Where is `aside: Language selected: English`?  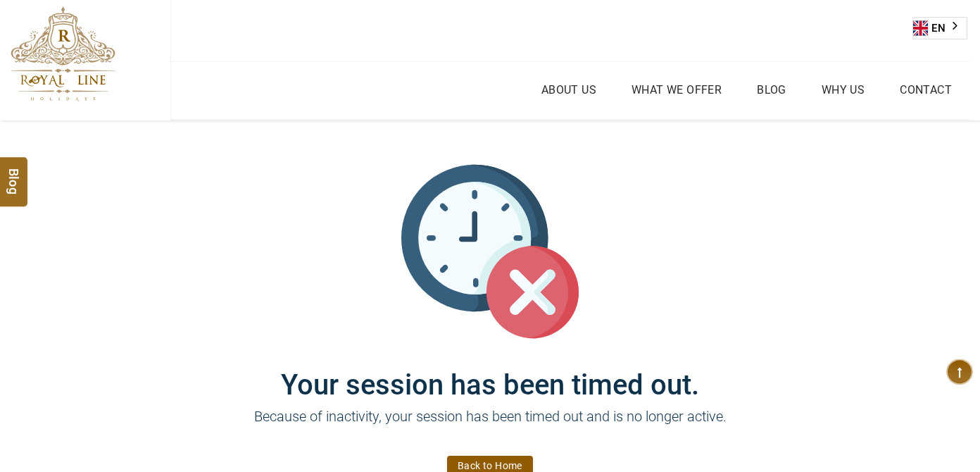
aside: Language selected: English is located at coordinates (940, 28).